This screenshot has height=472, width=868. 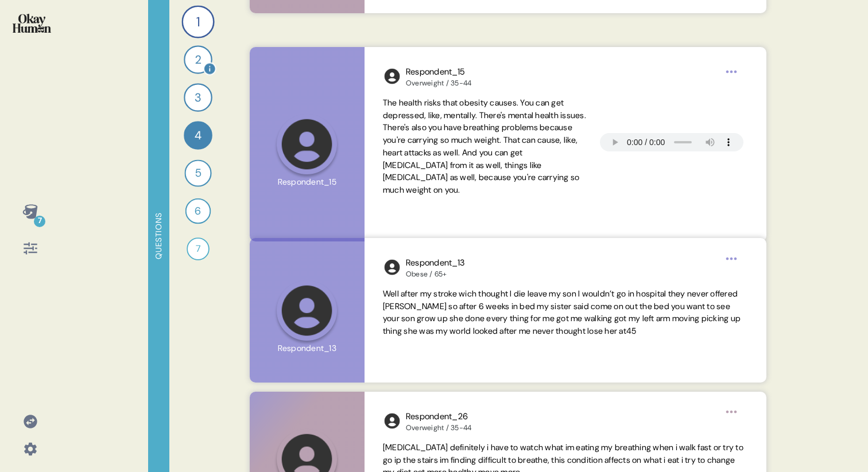 I want to click on div: 4, so click(x=198, y=135).